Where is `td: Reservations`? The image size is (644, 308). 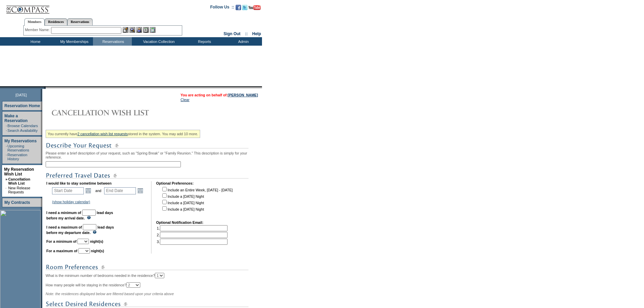
td: Reservations is located at coordinates (112, 41).